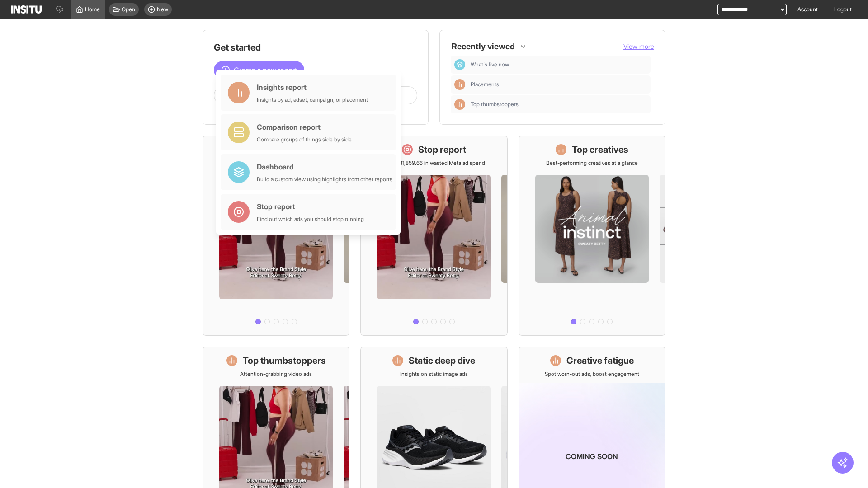 The image size is (868, 488). I want to click on div: Stop report, so click(310, 207).